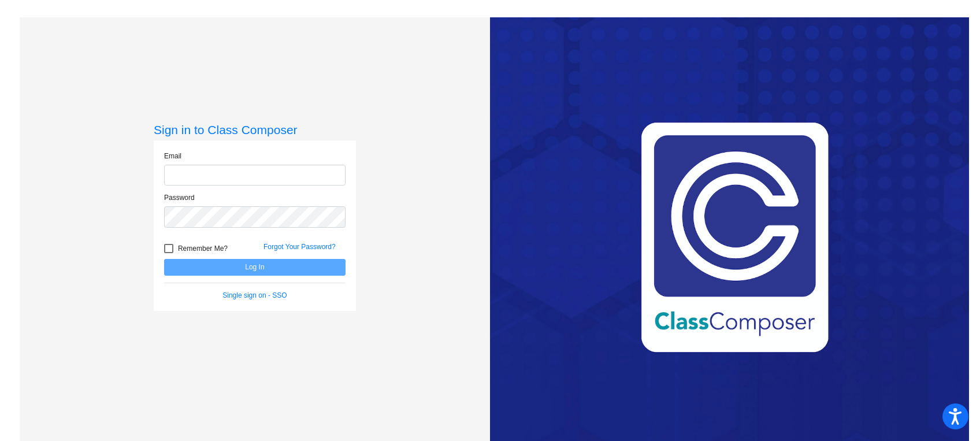 This screenshot has width=980, height=441. Describe the element at coordinates (299, 246) in the screenshot. I see `a: Forgot Your Password?` at that location.